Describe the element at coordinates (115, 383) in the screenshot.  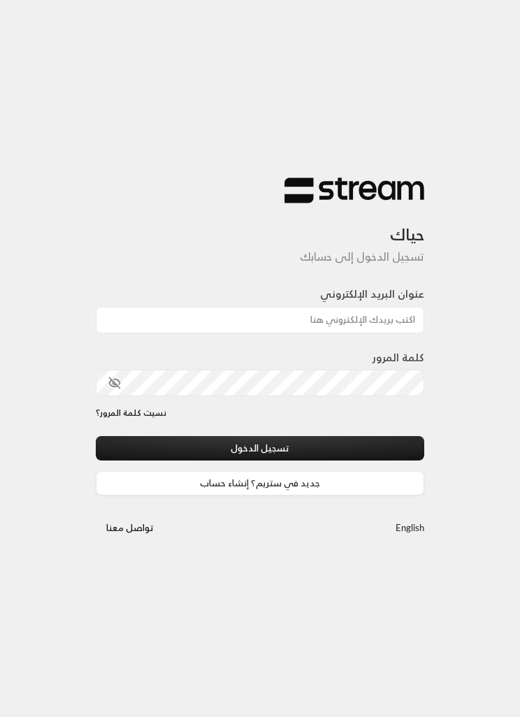
I see `button: toggle password visibility` at that location.